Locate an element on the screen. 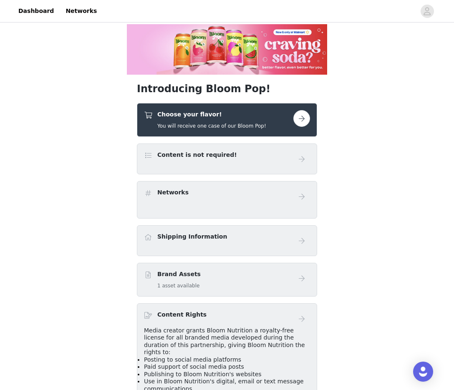 The image size is (454, 390). h4: Choose your flavor! is located at coordinates (212, 114).